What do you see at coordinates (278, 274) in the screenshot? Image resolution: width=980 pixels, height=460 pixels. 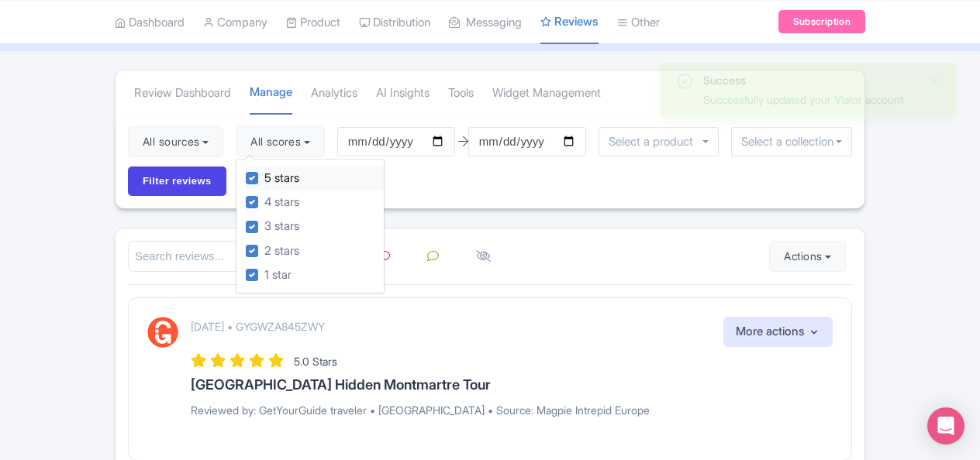 I see `label: 1 star` at bounding box center [278, 274].